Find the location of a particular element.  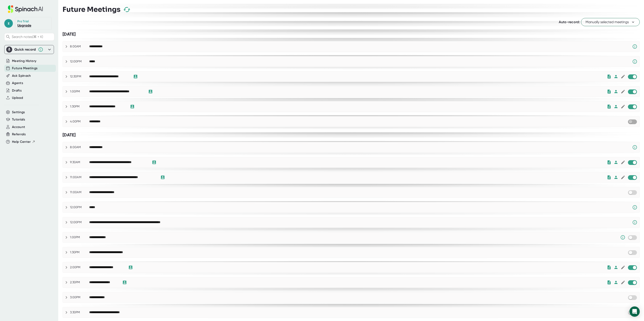

button: Tutorials is located at coordinates (18, 120).